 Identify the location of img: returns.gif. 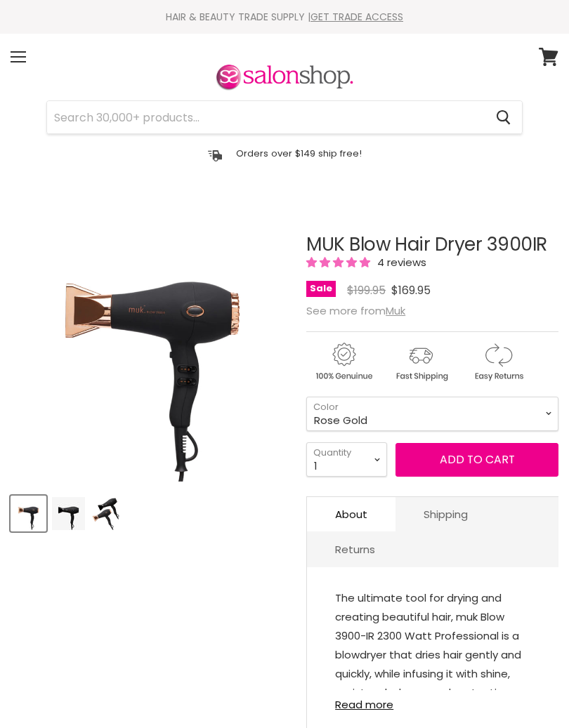
(498, 361).